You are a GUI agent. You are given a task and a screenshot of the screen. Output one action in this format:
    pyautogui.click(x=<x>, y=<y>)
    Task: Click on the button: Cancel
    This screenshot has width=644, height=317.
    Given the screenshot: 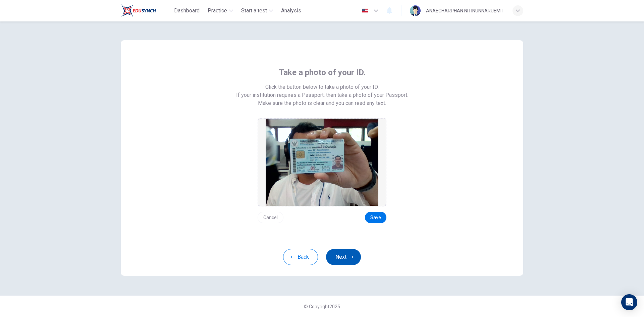 What is the action you would take?
    pyautogui.click(x=270, y=218)
    